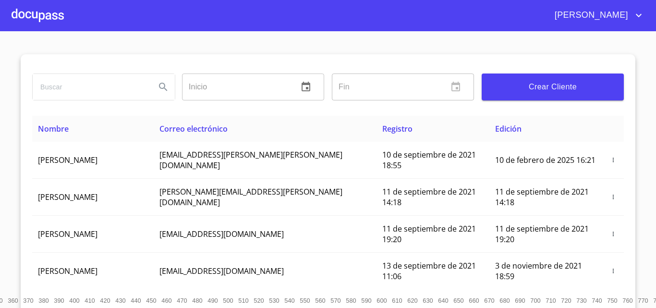 The image size is (656, 308). Describe the element at coordinates (212, 300) in the screenshot. I see `span: 490` at that location.